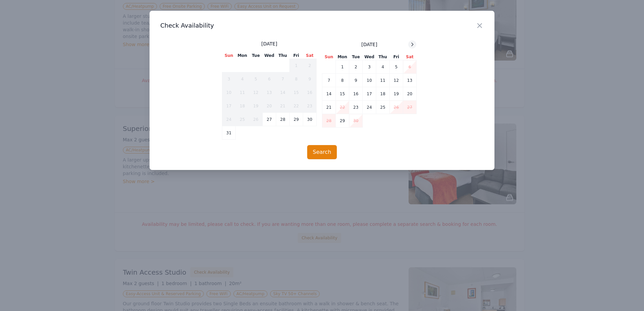  What do you see at coordinates (322, 152) in the screenshot?
I see `button: Search` at bounding box center [322, 152].